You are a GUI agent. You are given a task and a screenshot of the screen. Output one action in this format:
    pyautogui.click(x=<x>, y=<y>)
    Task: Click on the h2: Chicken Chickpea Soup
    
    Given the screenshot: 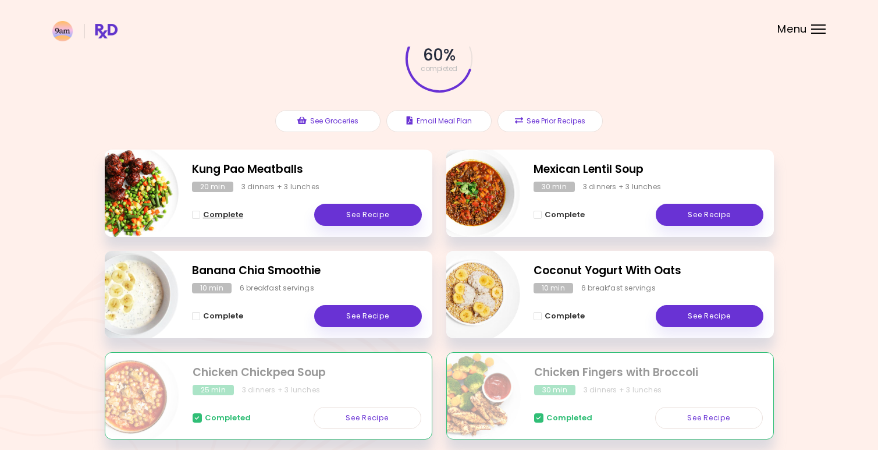 What is the action you would take?
    pyautogui.click(x=307, y=372)
    